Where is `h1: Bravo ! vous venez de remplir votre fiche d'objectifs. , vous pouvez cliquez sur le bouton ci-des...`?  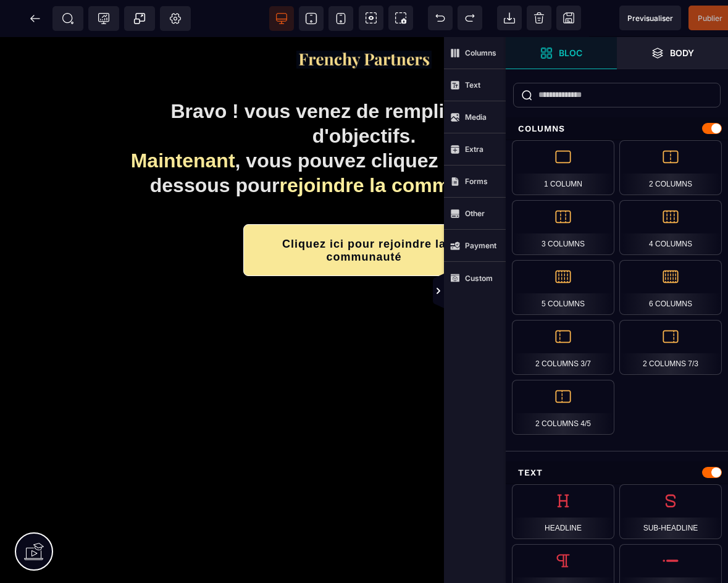
h1: Bravo ! vous venez de remplir votre fiche d'objectifs. , vous pouvez cliquez sur le bouton ci-des... is located at coordinates (364, 111).